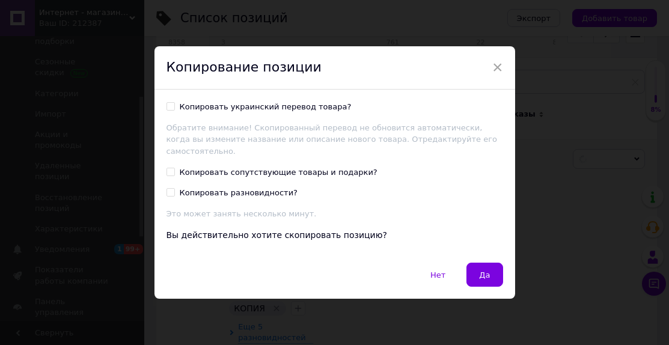 This screenshot has width=669, height=345. What do you see at coordinates (484, 275) in the screenshot?
I see `button: Да` at bounding box center [484, 275].